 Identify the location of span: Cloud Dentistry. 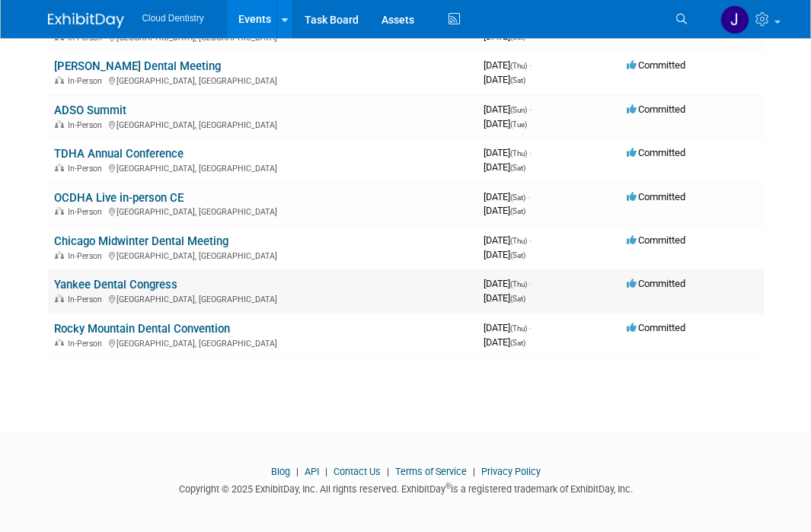
(173, 18).